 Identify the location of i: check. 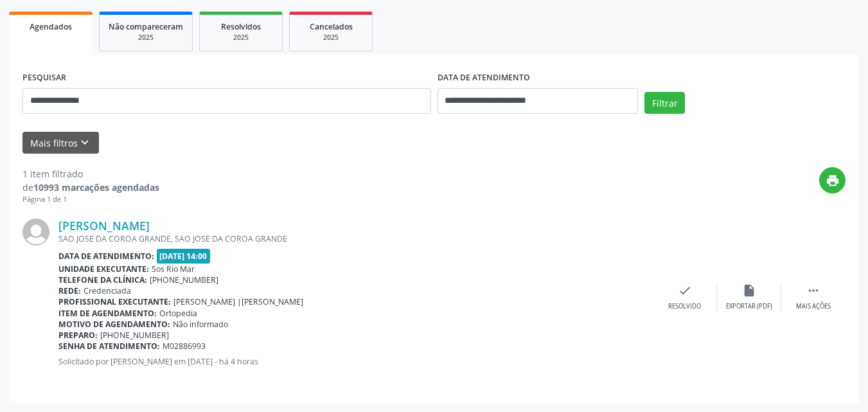
(684, 290).